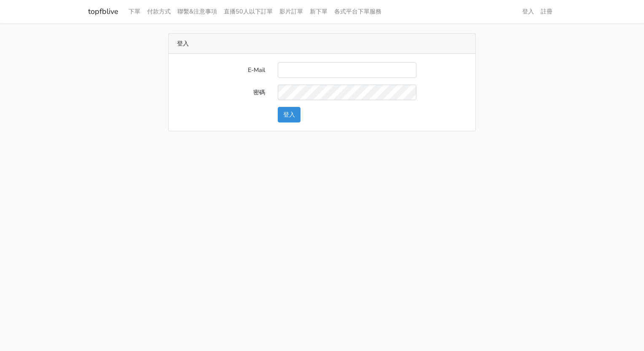 This screenshot has width=644, height=351. What do you see at coordinates (547, 12) in the screenshot?
I see `a: 註冊` at bounding box center [547, 12].